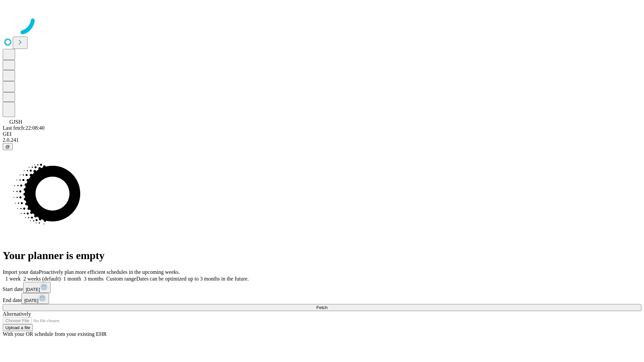 The width and height of the screenshot is (644, 362). What do you see at coordinates (322, 307) in the screenshot?
I see `span: Fetch` at bounding box center [322, 307].